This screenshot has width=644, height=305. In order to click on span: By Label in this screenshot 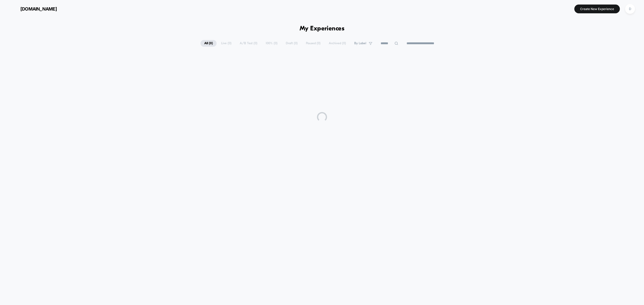, I will do `click(360, 43)`.